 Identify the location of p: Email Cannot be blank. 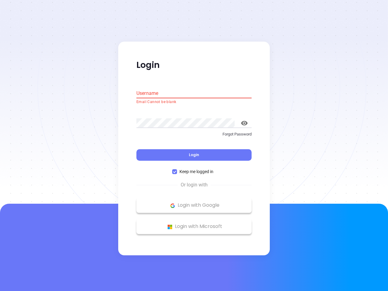
(194, 102).